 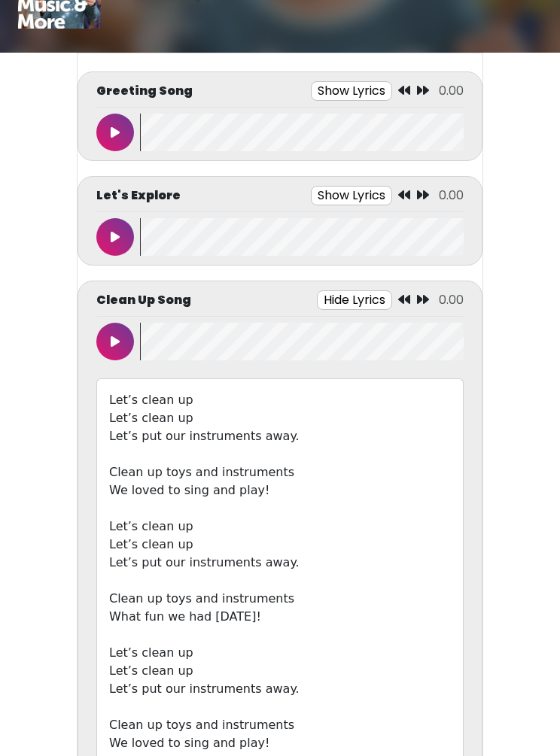 I want to click on button: Hide Lyrics, so click(x=355, y=300).